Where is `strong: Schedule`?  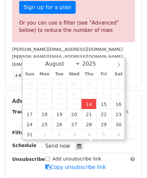 strong: Schedule is located at coordinates (24, 146).